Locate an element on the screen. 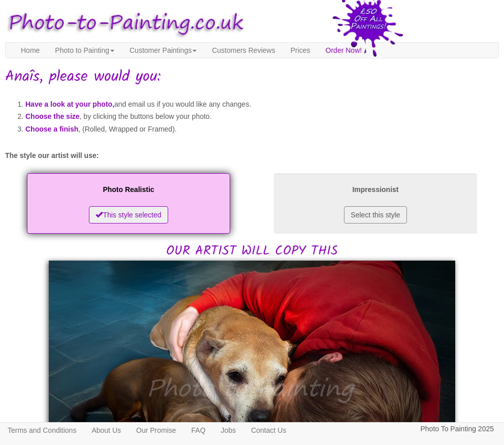 The image size is (504, 445). span: Choose a finish is located at coordinates (52, 129).